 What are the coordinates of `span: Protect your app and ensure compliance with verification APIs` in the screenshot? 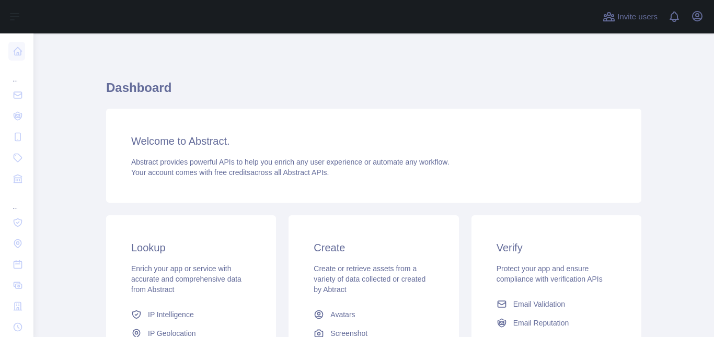 It's located at (550, 274).